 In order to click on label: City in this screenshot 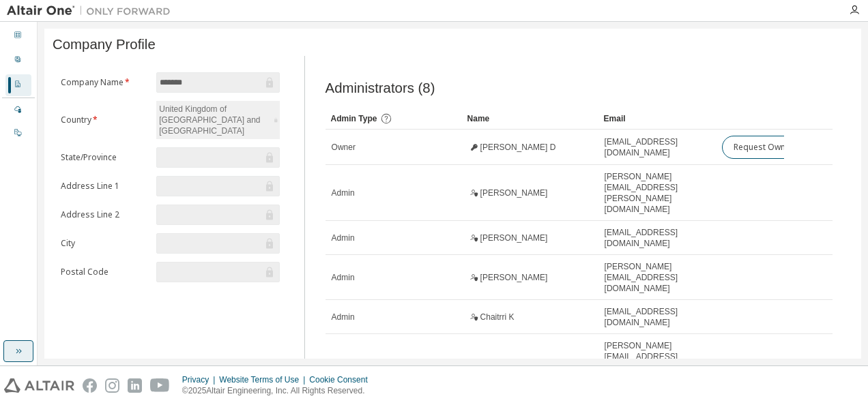, I will do `click(105, 243)`.